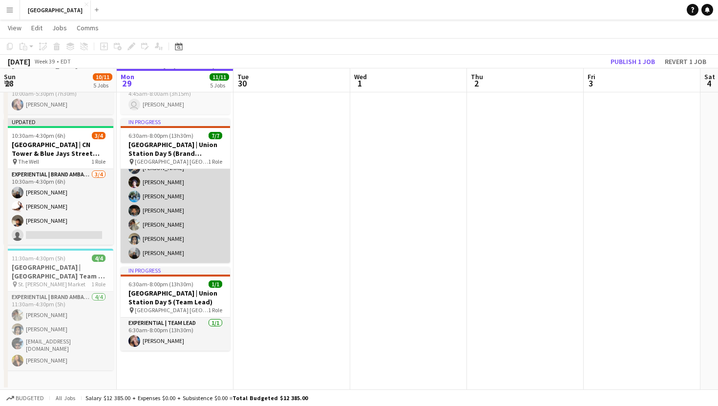 This screenshot has height=406, width=718. I want to click on a: View, so click(15, 28).